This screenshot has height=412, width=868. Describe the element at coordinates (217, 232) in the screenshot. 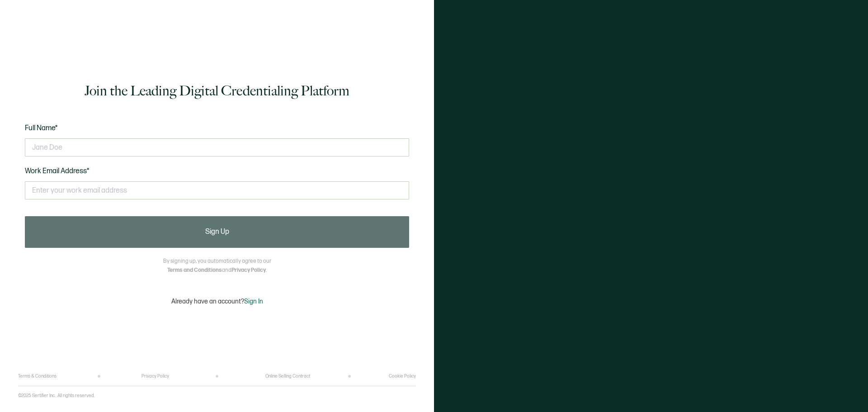

I see `span: Sign Up` at that location.